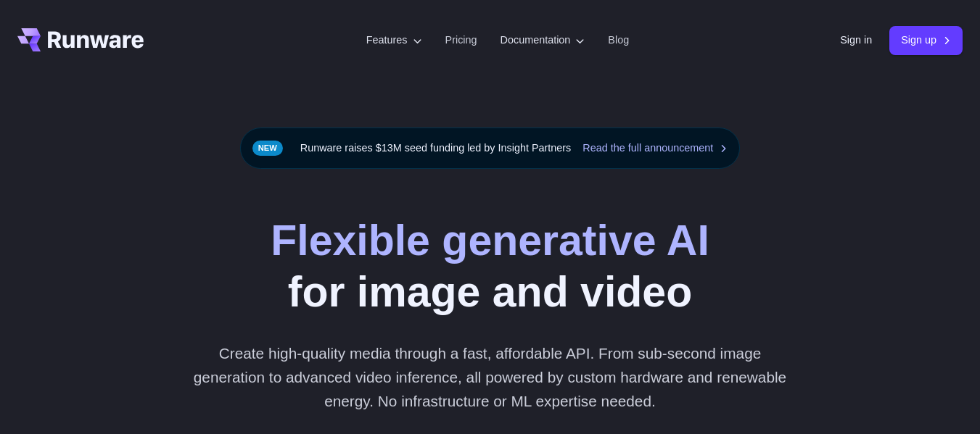 This screenshot has width=980, height=434. Describe the element at coordinates (856, 40) in the screenshot. I see `a: Sign in` at that location.